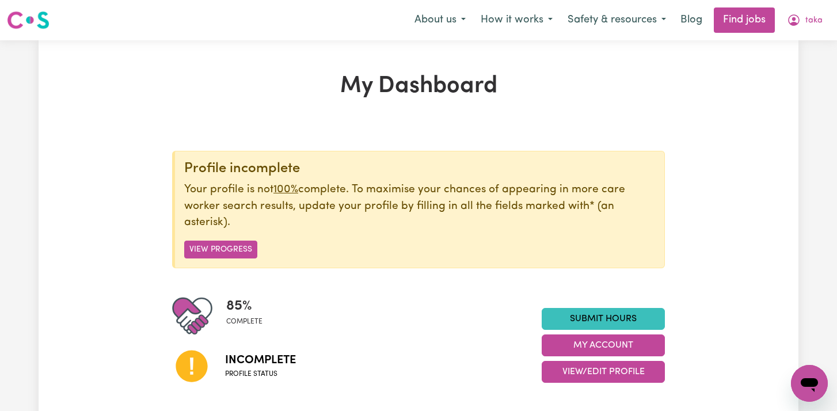 This screenshot has height=411, width=837. What do you see at coordinates (603, 319) in the screenshot?
I see `a: Submit Hours` at bounding box center [603, 319].